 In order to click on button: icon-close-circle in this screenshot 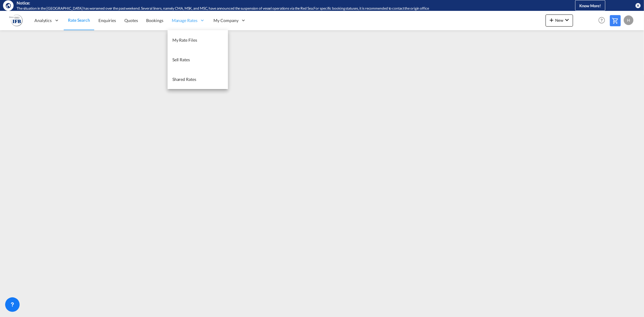, I will do `click(638, 6)`.